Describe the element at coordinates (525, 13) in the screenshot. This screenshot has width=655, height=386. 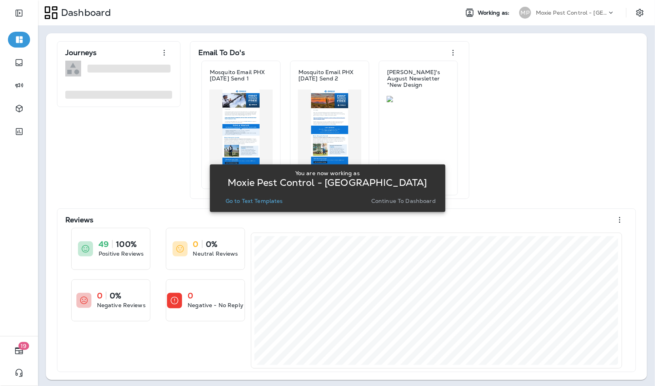
I see `div: MP` at that location.